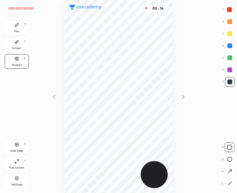  What do you see at coordinates (229, 70) in the screenshot?
I see `div: 6` at bounding box center [229, 70].